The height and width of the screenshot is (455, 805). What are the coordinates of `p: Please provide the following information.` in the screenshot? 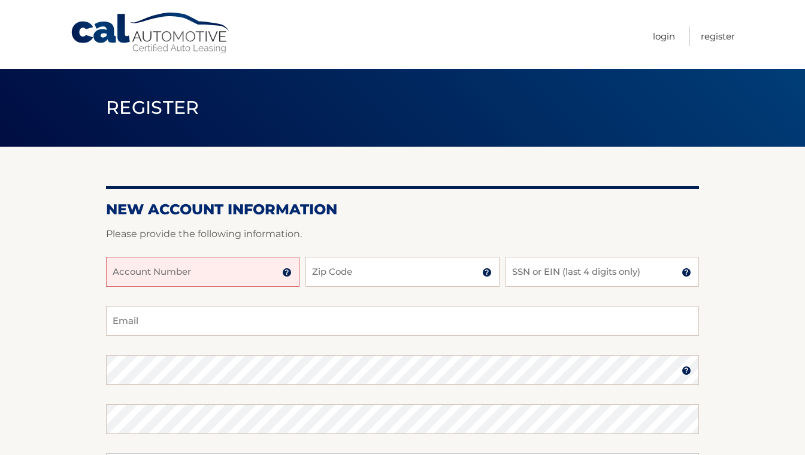 It's located at (402, 234).